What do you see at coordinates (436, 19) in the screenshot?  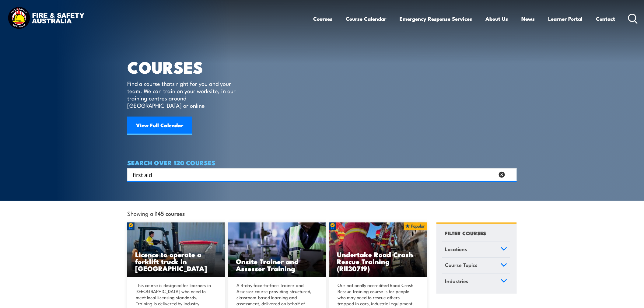 I see `a: Emergency Response Services` at bounding box center [436, 19].